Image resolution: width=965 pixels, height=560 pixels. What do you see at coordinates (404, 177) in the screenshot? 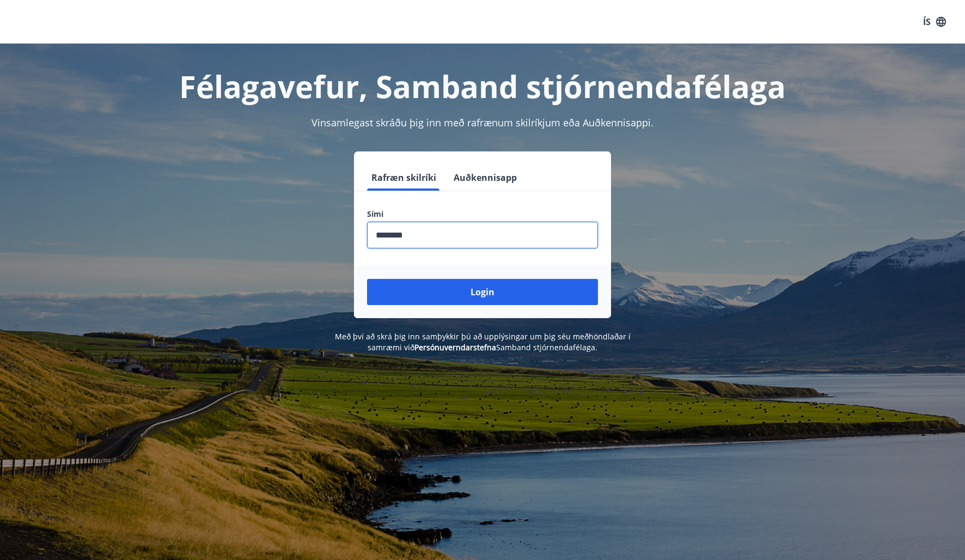
I see `button: Rafræn skilríki` at bounding box center [404, 177].